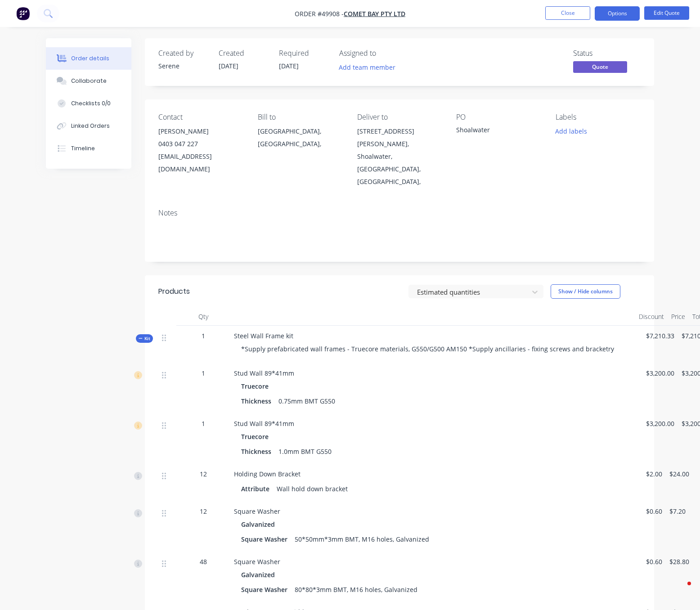 The image size is (700, 610). Describe the element at coordinates (88, 126) in the screenshot. I see `button: Linked Orders` at that location.